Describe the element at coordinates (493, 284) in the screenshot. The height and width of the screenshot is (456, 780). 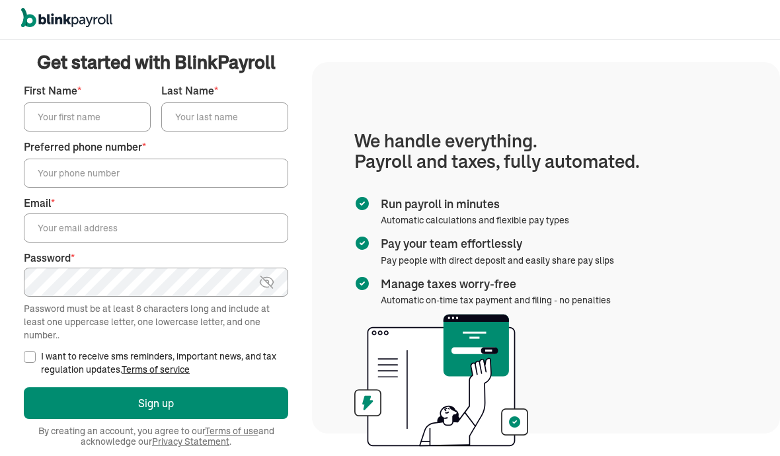
I see `span: Manage taxes worry-free` at that location.